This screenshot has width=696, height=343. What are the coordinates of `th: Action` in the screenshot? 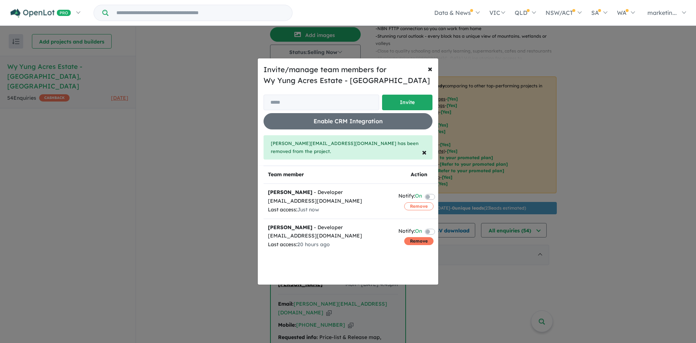 It's located at (419, 175).